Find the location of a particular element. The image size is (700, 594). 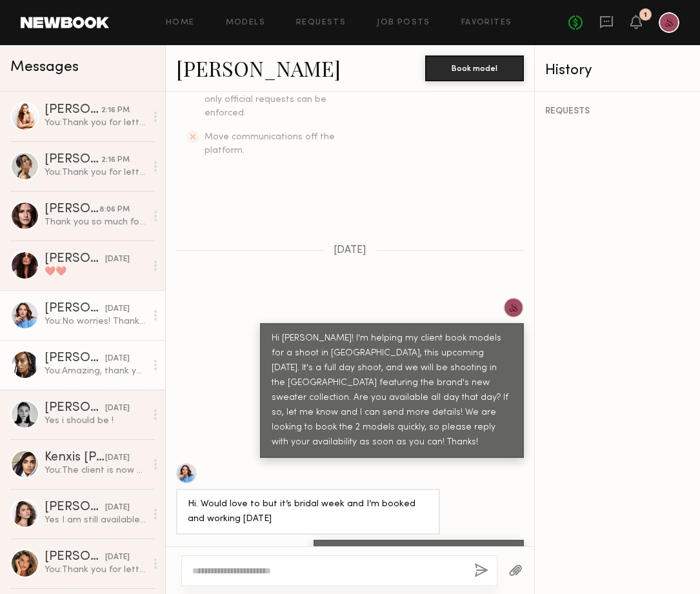

div: History is located at coordinates (618, 70).